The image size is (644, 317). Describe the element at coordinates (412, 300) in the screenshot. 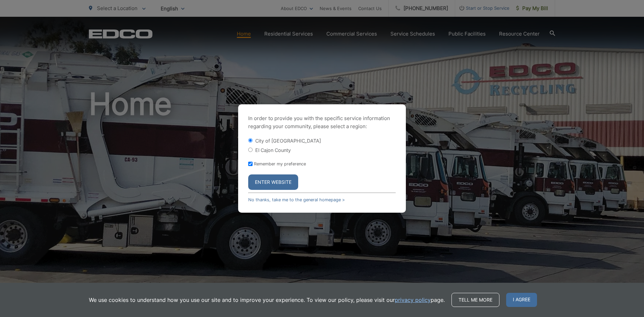

I see `a: privacy policy` at that location.